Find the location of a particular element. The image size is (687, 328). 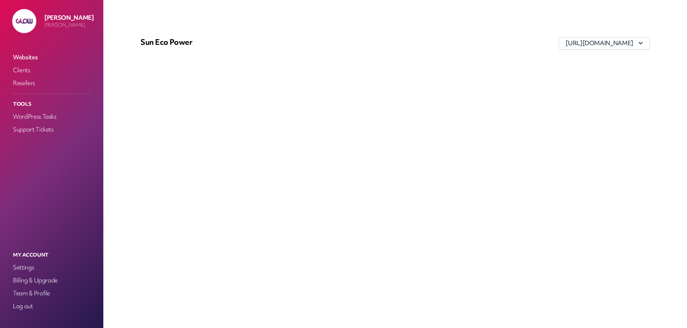

p: Sun Eco Power is located at coordinates (225, 42).